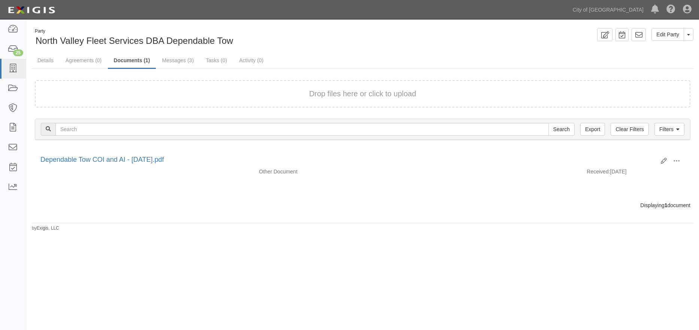 The width and height of the screenshot is (699, 330). Describe the element at coordinates (499, 168) in the screenshot. I see `div: Effective - Expiration` at that location.